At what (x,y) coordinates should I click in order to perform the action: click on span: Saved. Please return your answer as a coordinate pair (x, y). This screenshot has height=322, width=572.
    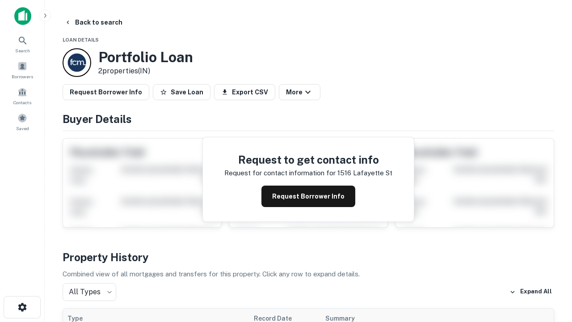
    Looking at the image, I should click on (22, 128).